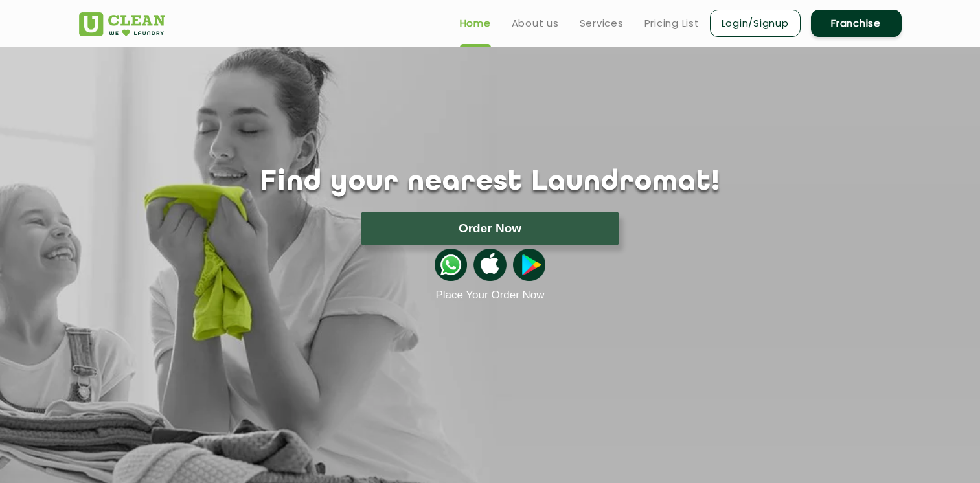 The width and height of the screenshot is (980, 483). Describe the element at coordinates (529, 265) in the screenshot. I see `img: playstoreicon.png` at that location.